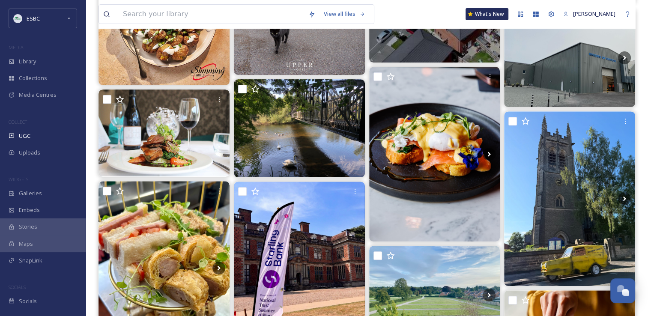  Describe the element at coordinates (30, 193) in the screenshot. I see `span: Galleries` at that location.